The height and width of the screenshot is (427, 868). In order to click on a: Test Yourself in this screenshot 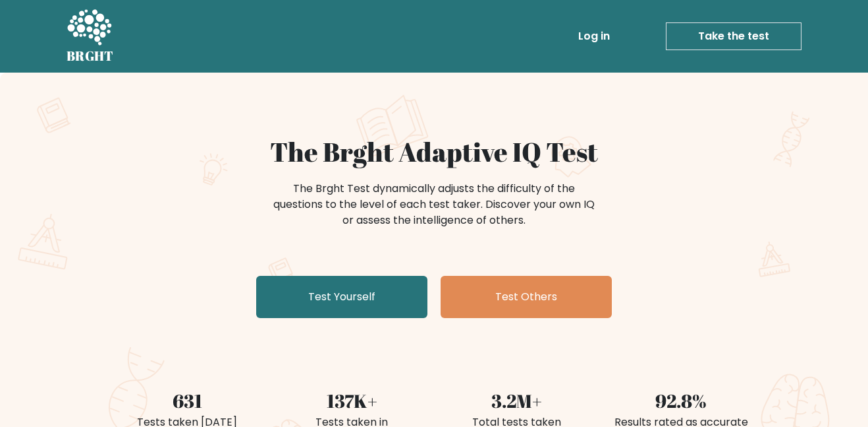, I will do `click(342, 297)`.